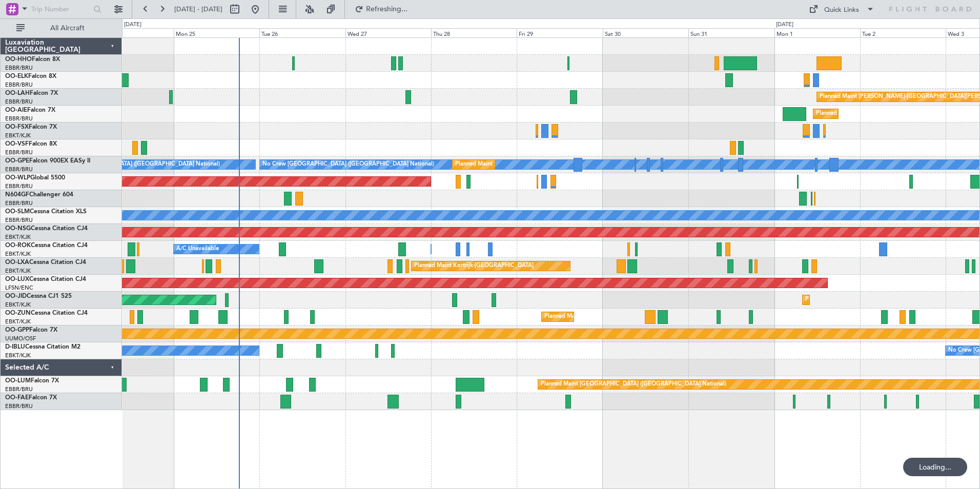 The width and height of the screenshot is (980, 489). What do you see at coordinates (19, 288) in the screenshot?
I see `a: LFSN/ENC` at bounding box center [19, 288].